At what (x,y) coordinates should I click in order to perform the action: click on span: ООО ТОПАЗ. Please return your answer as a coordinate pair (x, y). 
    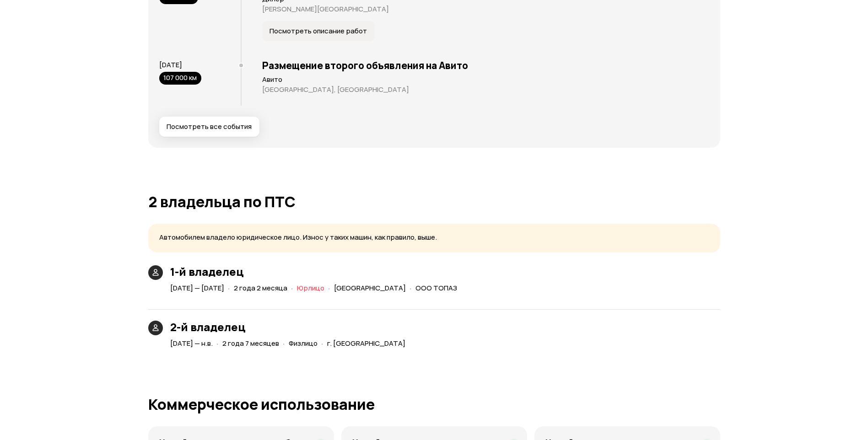
    Looking at the image, I should click on (436, 288).